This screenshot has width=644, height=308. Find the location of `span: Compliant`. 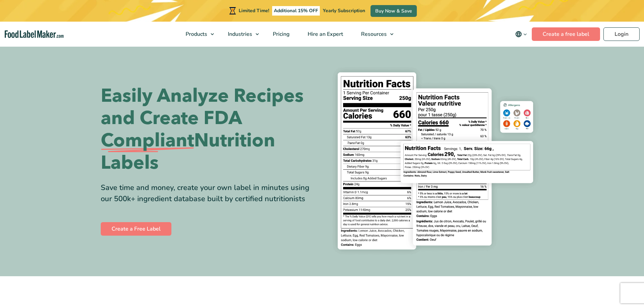

span: Compliant is located at coordinates (147, 140).